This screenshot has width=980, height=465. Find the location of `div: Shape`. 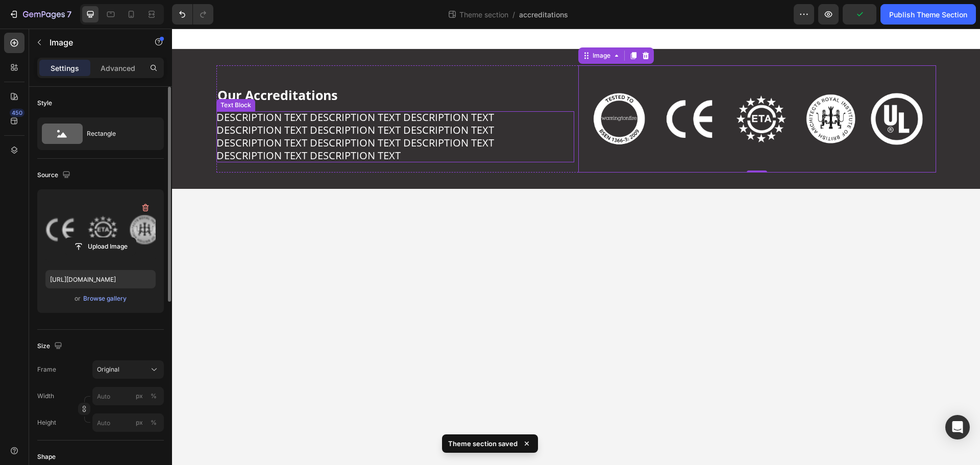

div: Shape is located at coordinates (46, 457).